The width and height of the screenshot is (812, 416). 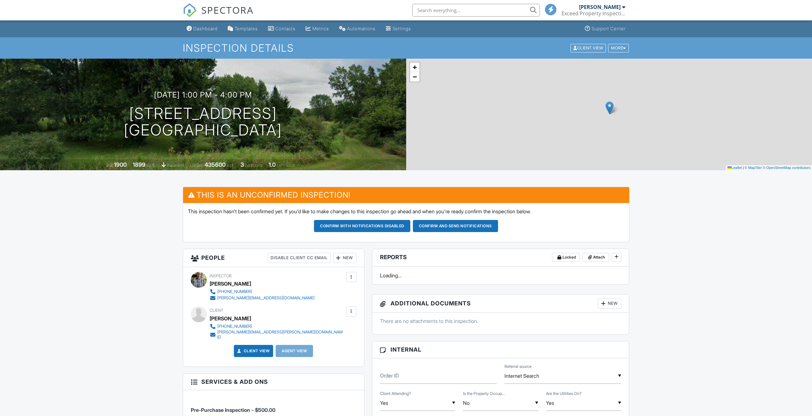 I want to click on div: Support Center, so click(x=609, y=28).